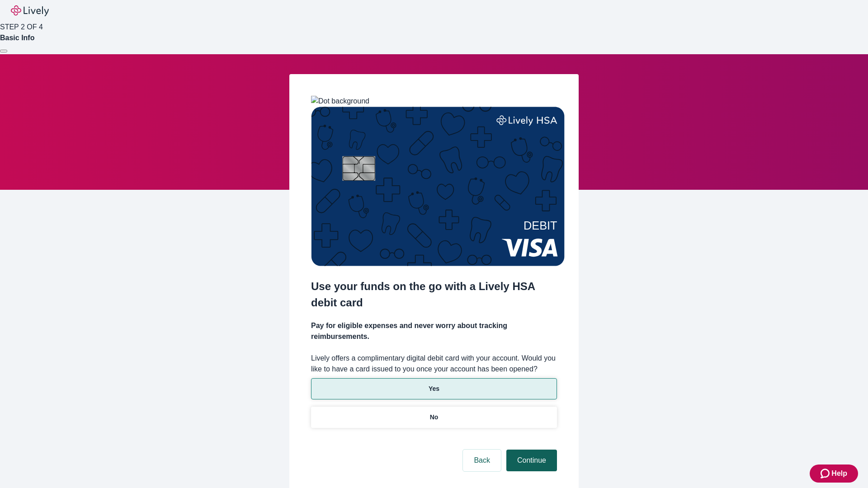  Describe the element at coordinates (434, 417) in the screenshot. I see `p: No` at that location.